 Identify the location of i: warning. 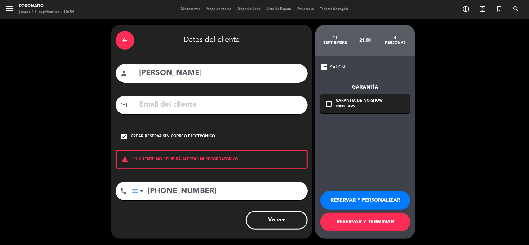
(125, 159).